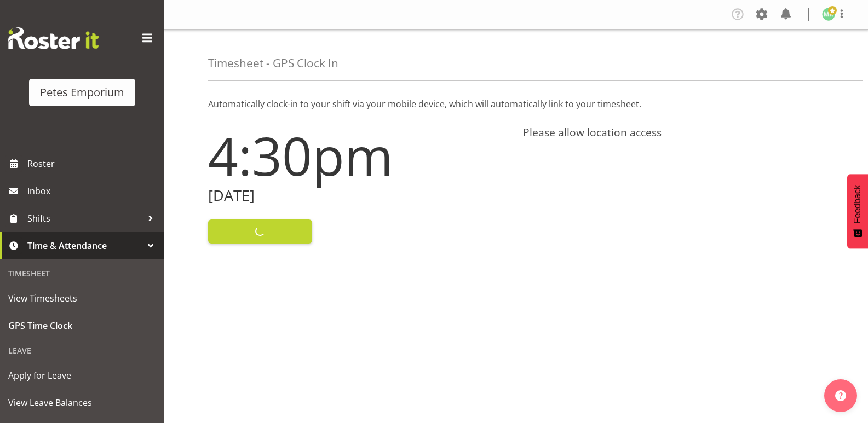  I want to click on h1: 4:30pm, so click(359, 156).